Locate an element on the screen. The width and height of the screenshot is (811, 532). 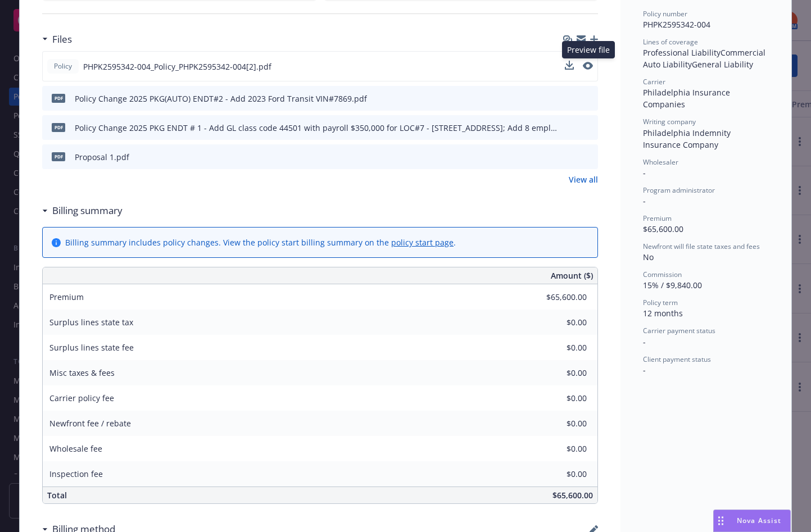
h3: Billing summary is located at coordinates (87, 211).